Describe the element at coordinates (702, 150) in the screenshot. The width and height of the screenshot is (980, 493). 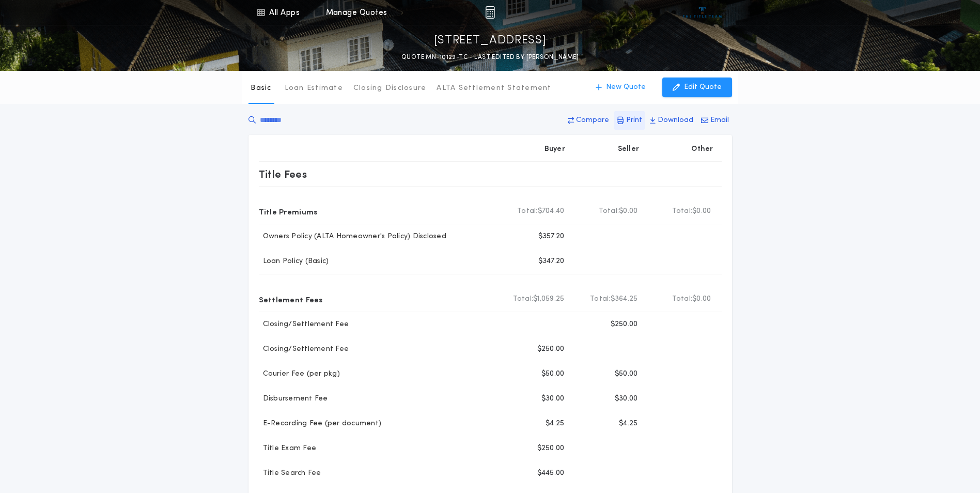
I see `p: Other` at that location.